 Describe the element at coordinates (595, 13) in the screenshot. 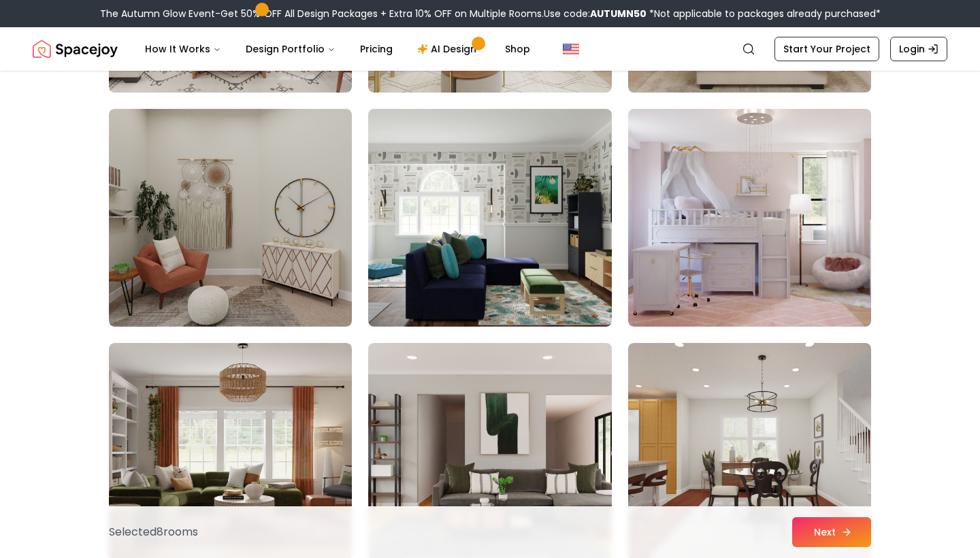

I see `span: Use code:` at that location.